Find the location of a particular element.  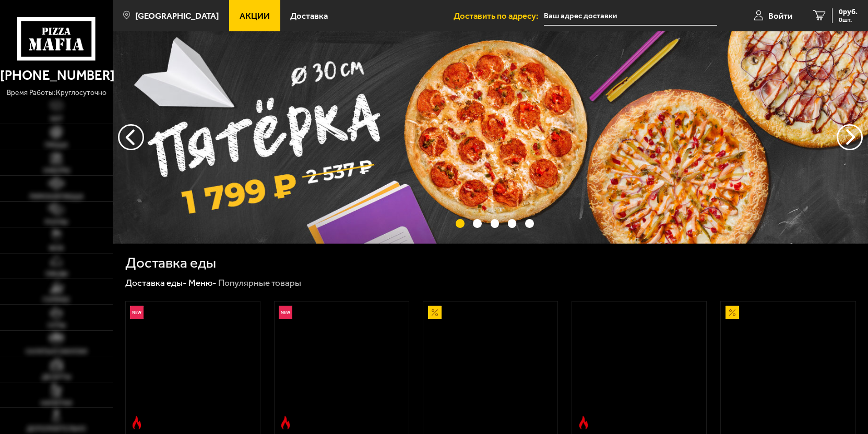

input: Ваш адрес доставки is located at coordinates (631, 16).